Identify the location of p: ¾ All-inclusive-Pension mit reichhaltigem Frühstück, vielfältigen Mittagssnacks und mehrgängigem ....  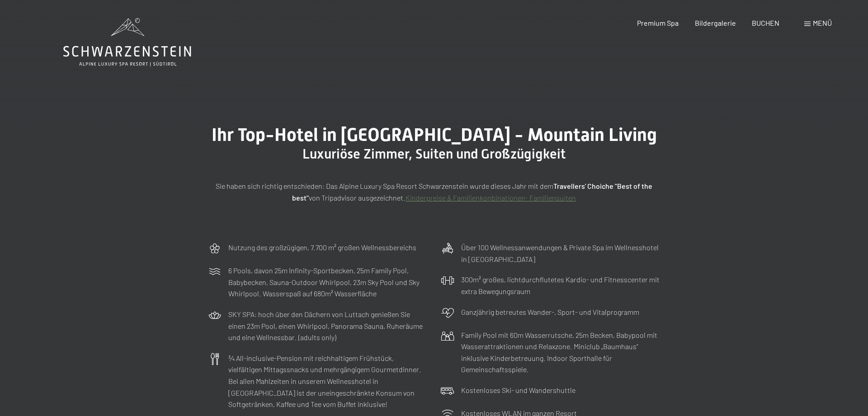
(328, 381).